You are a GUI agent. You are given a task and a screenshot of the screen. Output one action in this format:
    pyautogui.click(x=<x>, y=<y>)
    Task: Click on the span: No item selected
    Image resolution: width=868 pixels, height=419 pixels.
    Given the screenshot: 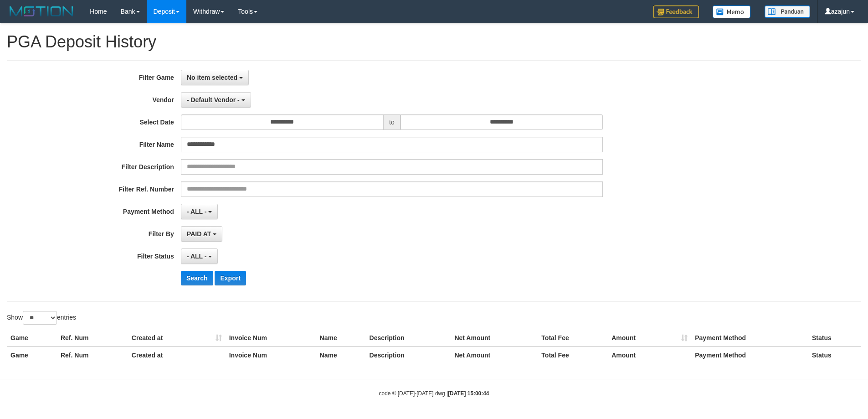 What is the action you would take?
    pyautogui.click(x=212, y=78)
    